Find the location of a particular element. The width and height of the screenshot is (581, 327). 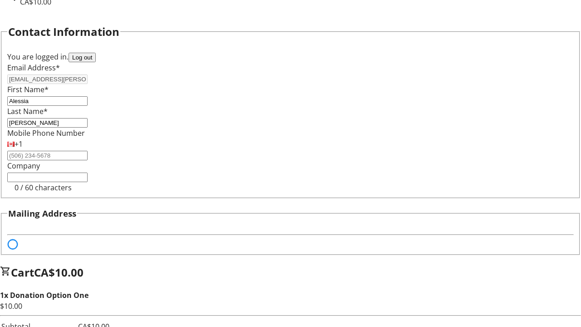

label: First Name* is located at coordinates (28, 89).